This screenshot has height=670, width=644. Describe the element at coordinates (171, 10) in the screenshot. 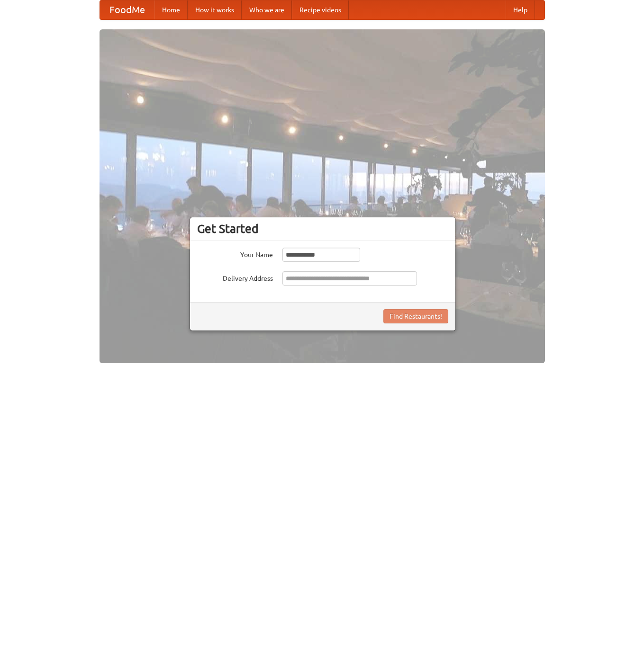

I see `a: Home` at that location.